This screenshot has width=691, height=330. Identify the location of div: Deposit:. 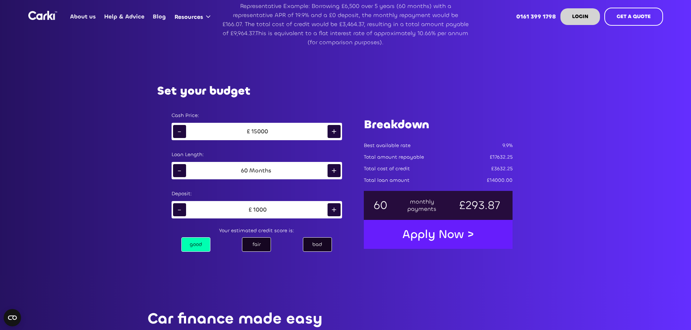
(257, 194).